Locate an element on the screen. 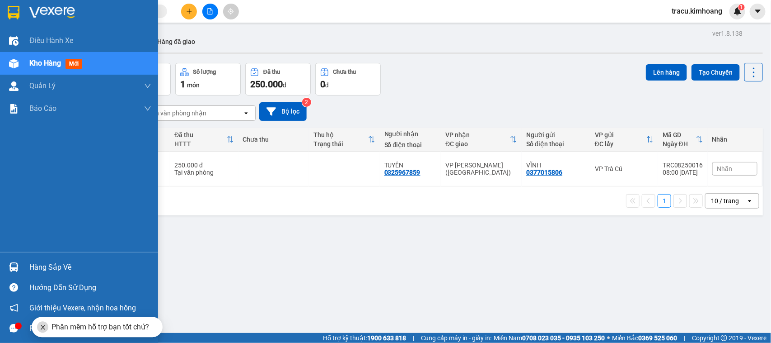 The height and width of the screenshot is (343, 771). div: Trạng thái is located at coordinates (341, 144).